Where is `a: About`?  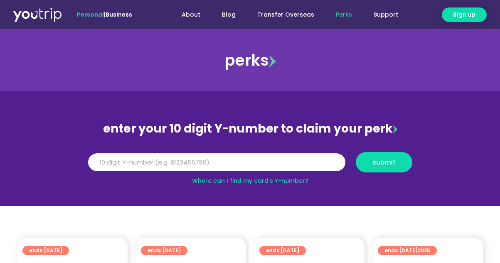
a: About is located at coordinates (191, 15).